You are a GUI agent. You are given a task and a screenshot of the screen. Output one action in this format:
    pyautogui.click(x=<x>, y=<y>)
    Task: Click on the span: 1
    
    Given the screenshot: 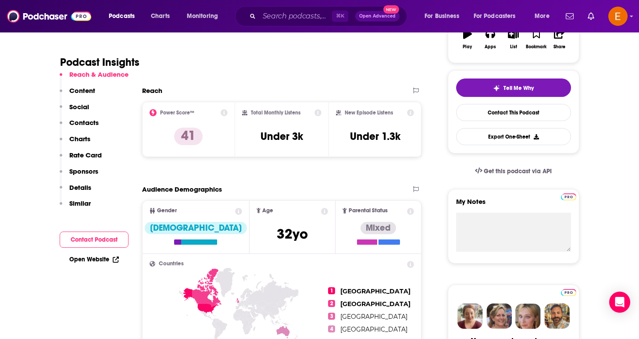 What is the action you would take?
    pyautogui.click(x=332, y=291)
    